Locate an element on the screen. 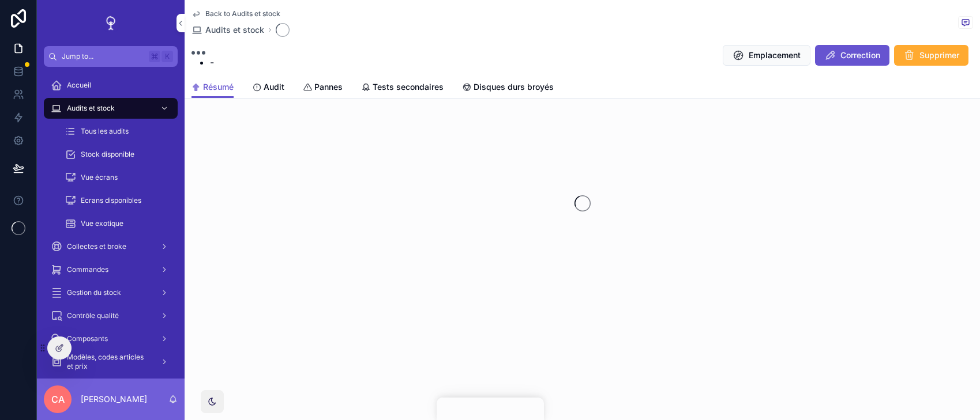  span: Tests secondaires is located at coordinates (407, 87).